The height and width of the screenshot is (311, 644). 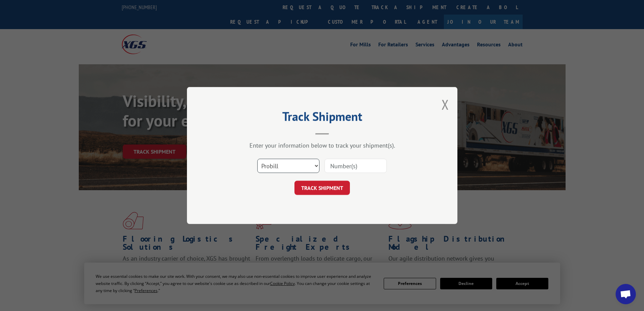 I want to click on button: TRACK SHIPMENT, so click(x=322, y=188).